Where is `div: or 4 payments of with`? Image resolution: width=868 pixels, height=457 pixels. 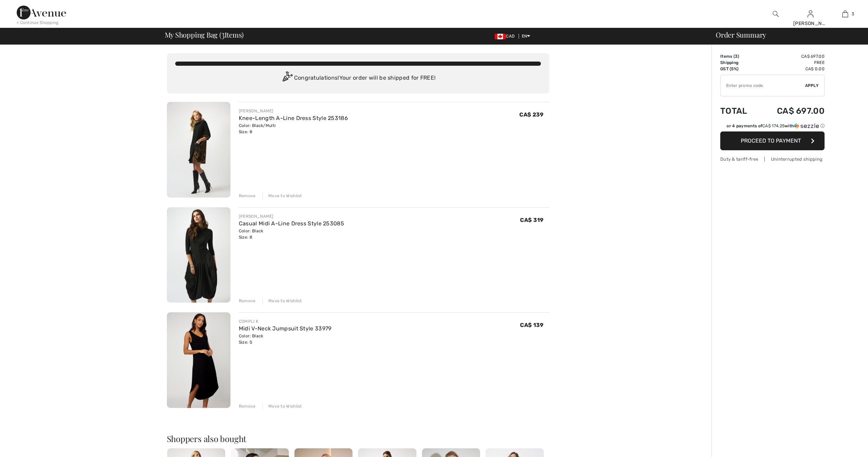
div: or 4 payments of with is located at coordinates (776, 126).